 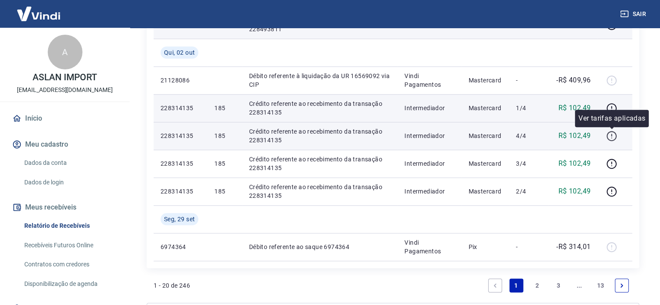 I want to click on a: Início, so click(x=65, y=118).